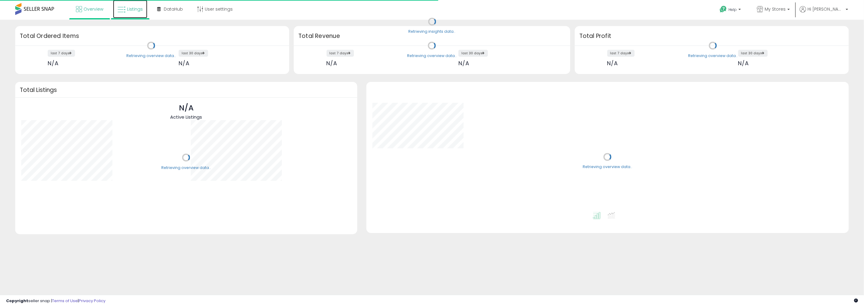  What do you see at coordinates (723, 9) in the screenshot?
I see `i: Get Help` at bounding box center [723, 9].